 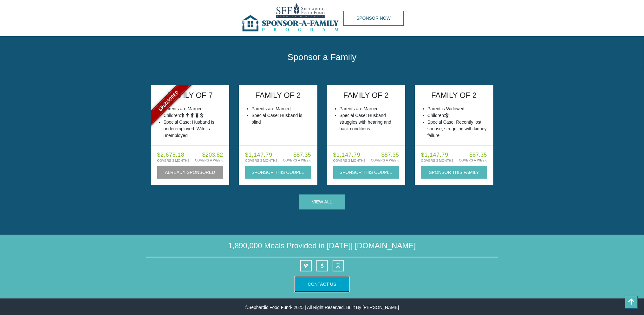 What do you see at coordinates (454, 172) in the screenshot?
I see `button: Sponsor this Family` at bounding box center [454, 172].